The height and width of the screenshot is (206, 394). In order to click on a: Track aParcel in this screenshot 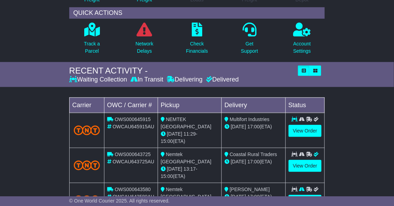, I will do `click(92, 40)`.